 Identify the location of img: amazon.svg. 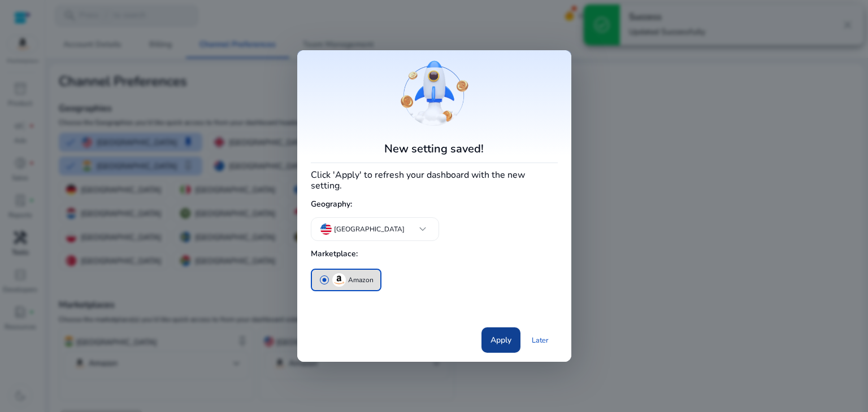
(340, 280).